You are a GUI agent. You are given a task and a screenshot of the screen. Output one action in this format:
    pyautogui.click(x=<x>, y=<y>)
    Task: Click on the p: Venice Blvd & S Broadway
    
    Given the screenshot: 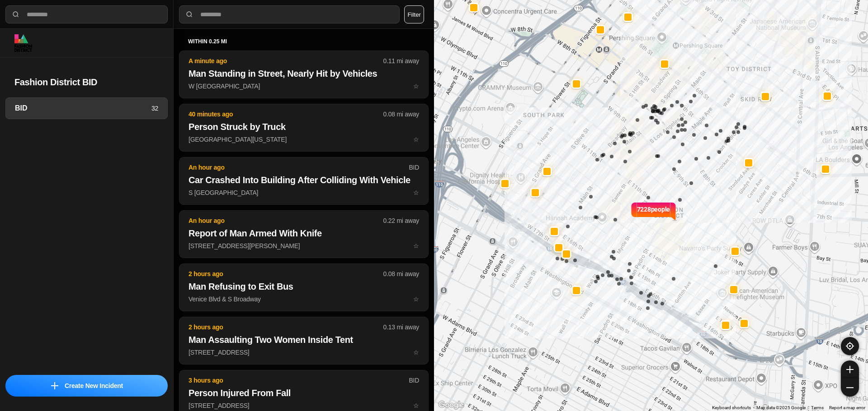 What is the action you would take?
    pyautogui.click(x=304, y=299)
    